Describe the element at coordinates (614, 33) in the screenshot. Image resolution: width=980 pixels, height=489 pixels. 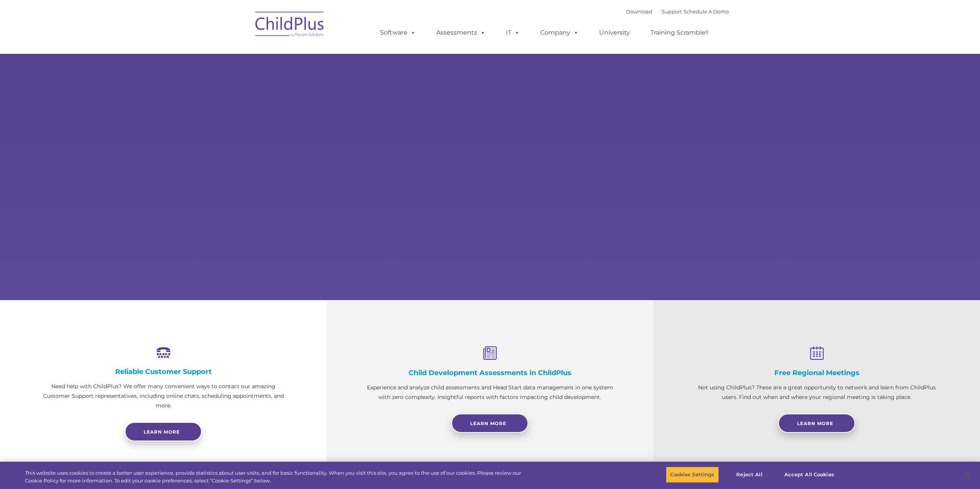
I see `a: University` at that location.